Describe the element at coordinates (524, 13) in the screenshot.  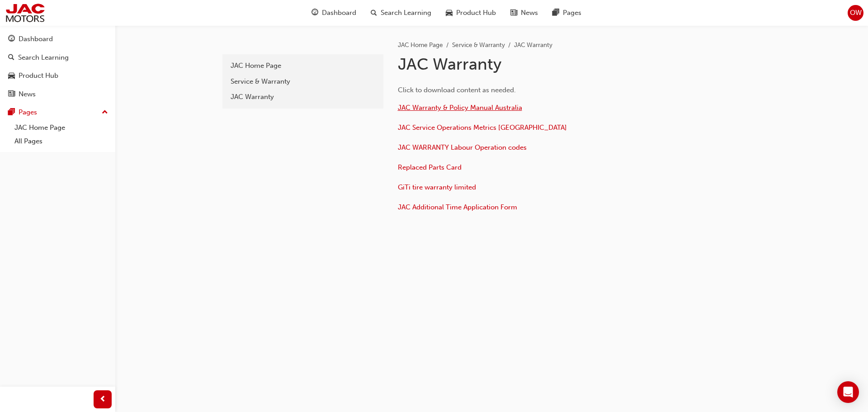
I see `a: news-iconNews` at that location.